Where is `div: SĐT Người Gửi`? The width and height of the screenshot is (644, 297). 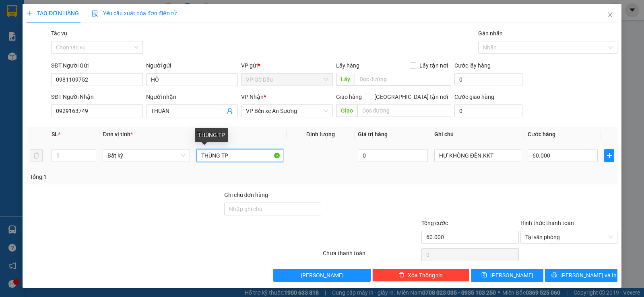 div: SĐT Người Gửi is located at coordinates (97, 65).